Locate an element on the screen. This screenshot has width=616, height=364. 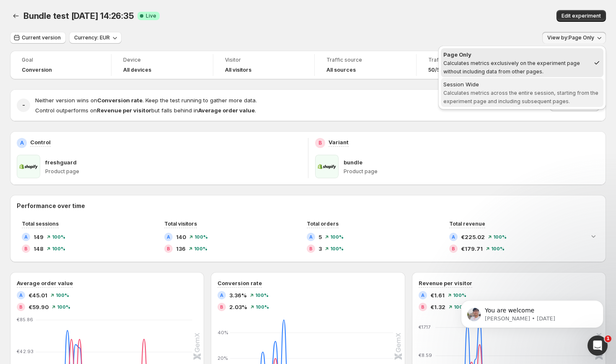
a: VisitorAll visitors is located at coordinates (263, 65).